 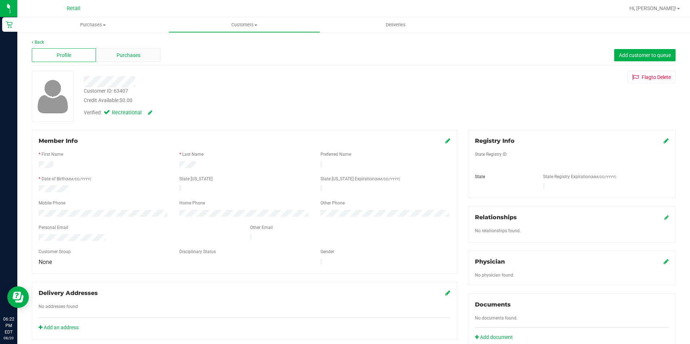 What do you see at coordinates (52, 203) in the screenshot?
I see `label: Mobile Phone` at bounding box center [52, 203].